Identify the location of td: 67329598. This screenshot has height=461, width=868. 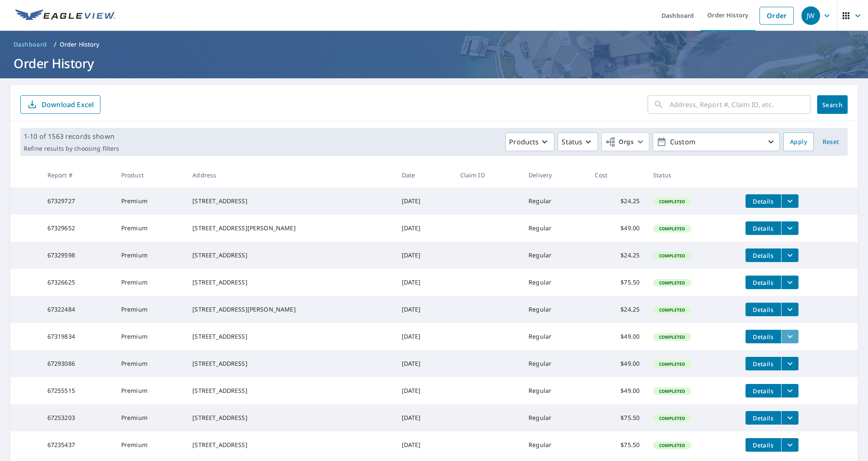
(77, 255).